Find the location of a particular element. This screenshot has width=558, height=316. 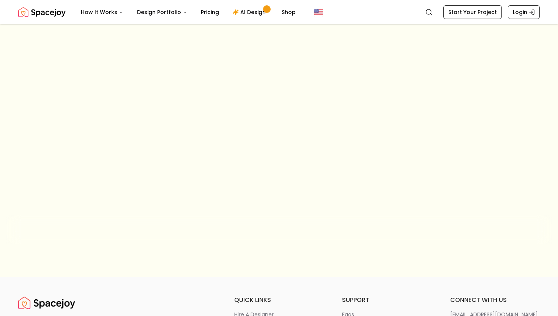

a: Login is located at coordinates (524, 12).